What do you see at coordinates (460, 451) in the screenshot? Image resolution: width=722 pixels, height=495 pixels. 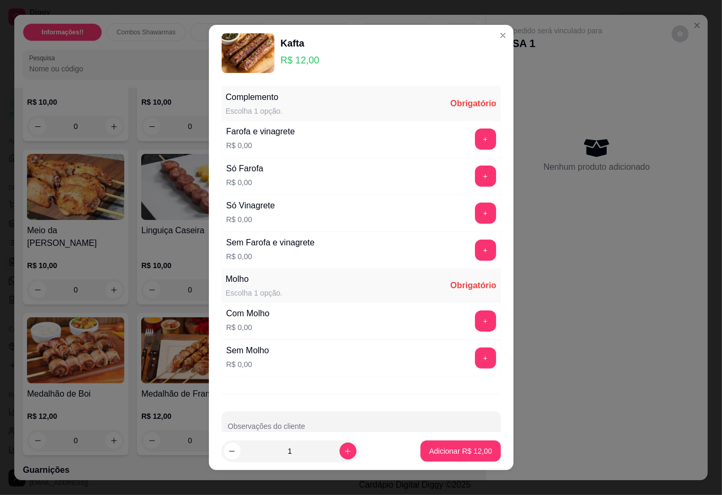 I see `button: Adicionar R$ 12,00` at bounding box center [460, 451].